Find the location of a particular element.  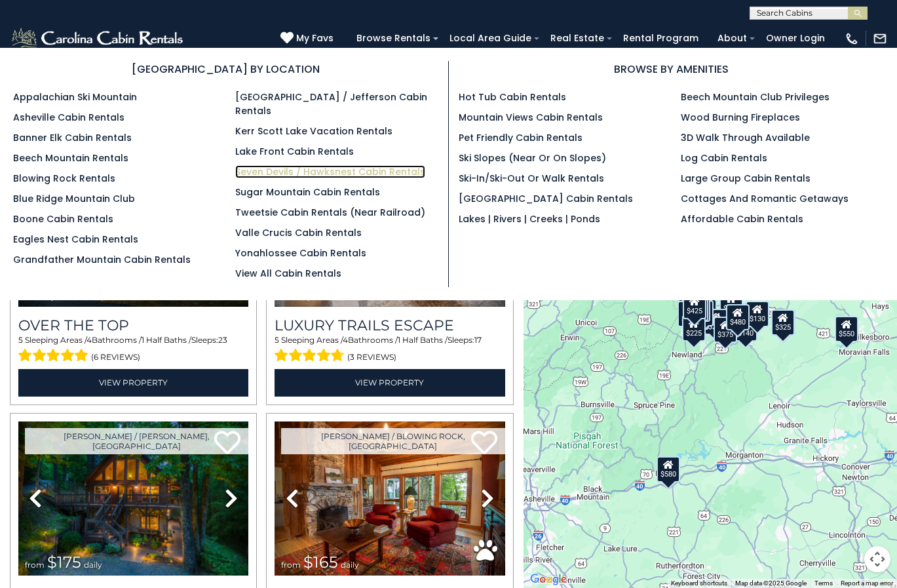

div: $580 is located at coordinates (668, 468).